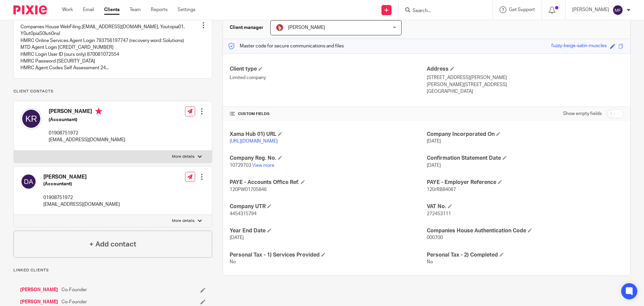 This screenshot has height=306, width=644. What do you see at coordinates (328, 207) in the screenshot?
I see `h4: Company UTR` at bounding box center [328, 207].